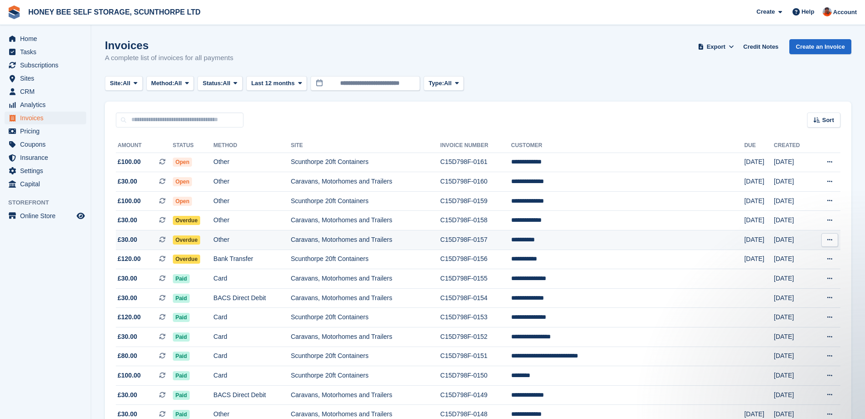  What do you see at coordinates (170, 83) in the screenshot?
I see `button: Method: All` at bounding box center [170, 83].